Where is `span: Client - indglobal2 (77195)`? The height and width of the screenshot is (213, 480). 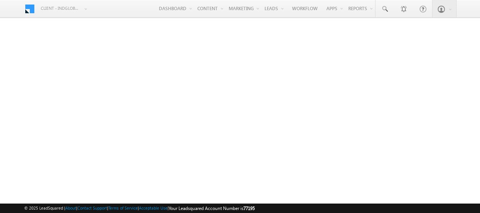
span: Client - indglobal2 (77195) is located at coordinates (60, 8).